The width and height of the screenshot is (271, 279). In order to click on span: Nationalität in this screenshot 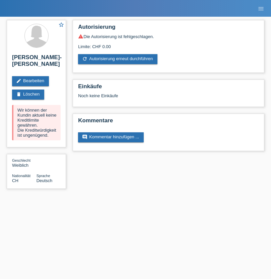, I will do `click(21, 176)`.